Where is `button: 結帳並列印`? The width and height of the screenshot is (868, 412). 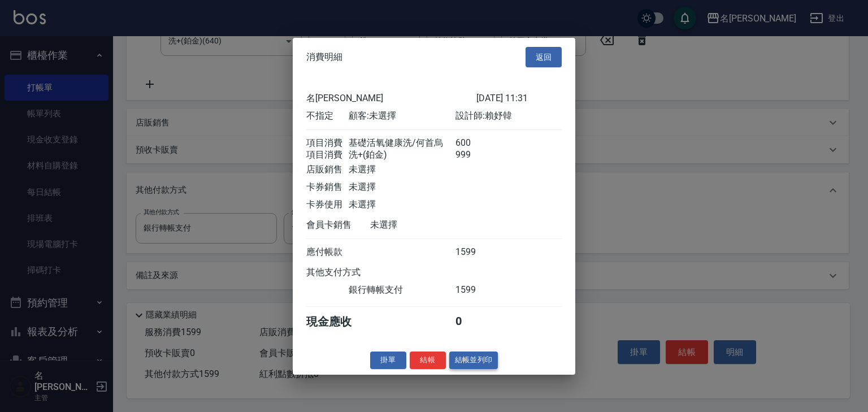 button: 結帳並列印 is located at coordinates (474, 360).